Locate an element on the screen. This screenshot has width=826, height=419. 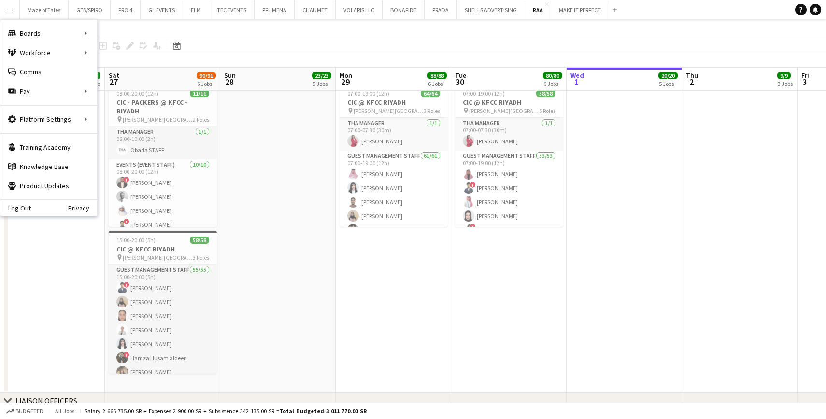
span: Thu is located at coordinates (692, 75).